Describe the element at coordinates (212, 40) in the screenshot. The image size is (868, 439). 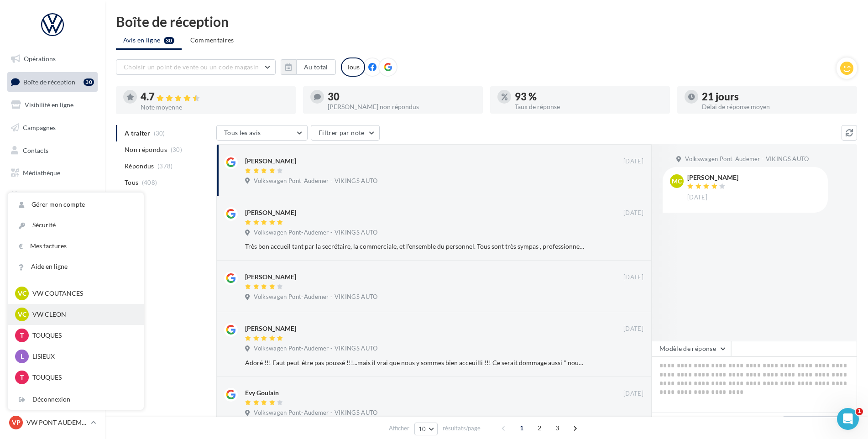
I see `span: Commentaires` at that location.